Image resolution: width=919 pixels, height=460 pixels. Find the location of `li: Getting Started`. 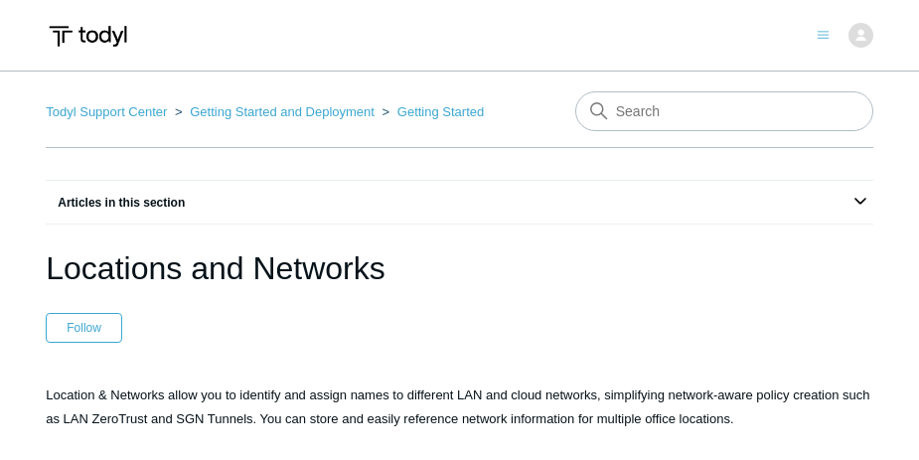

li: Getting Started is located at coordinates (431, 111).